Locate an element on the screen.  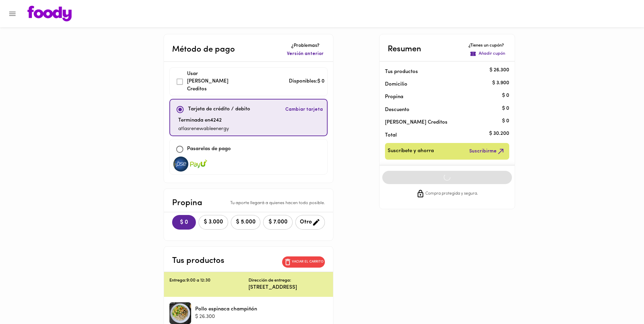
p: Disponibles: $ 0 is located at coordinates (307, 82).